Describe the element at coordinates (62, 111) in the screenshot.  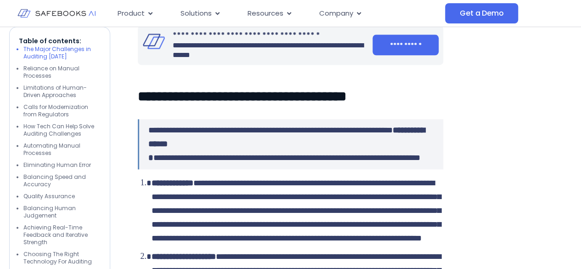
I see `li: Calls for Modernization from Regulators` at that location.